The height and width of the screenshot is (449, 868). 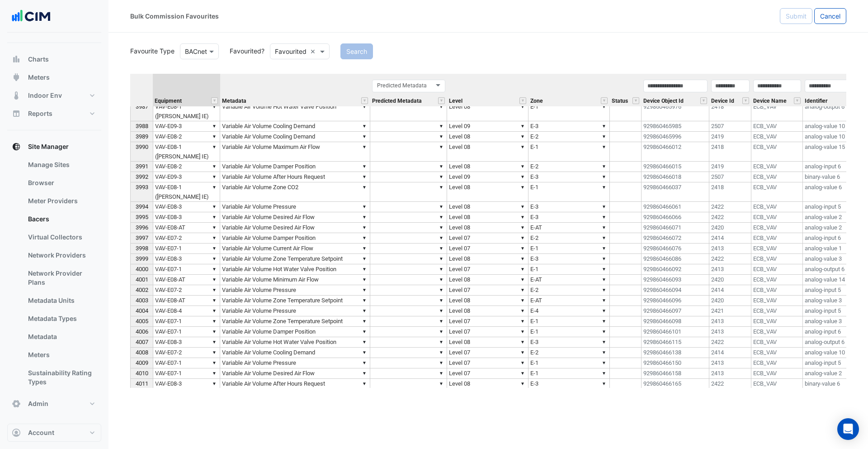 I want to click on td: 929860466094, so click(x=675, y=290).